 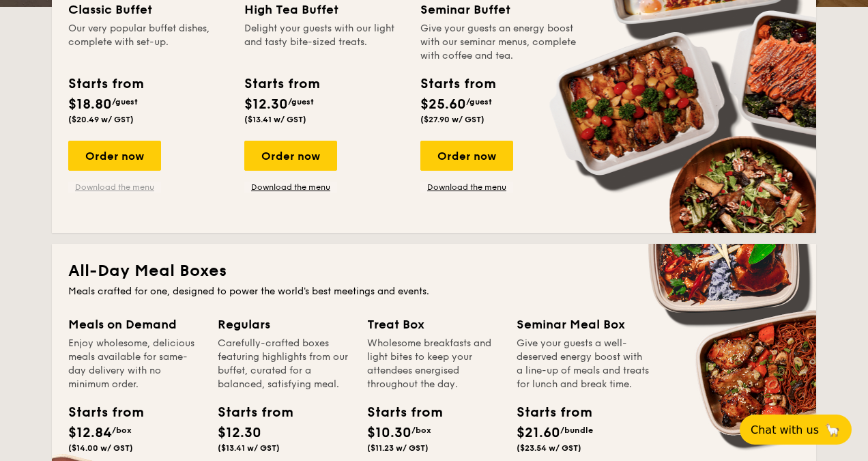 What do you see at coordinates (100, 448) in the screenshot?
I see `span: ($14.00 w/ GST)` at bounding box center [100, 448].